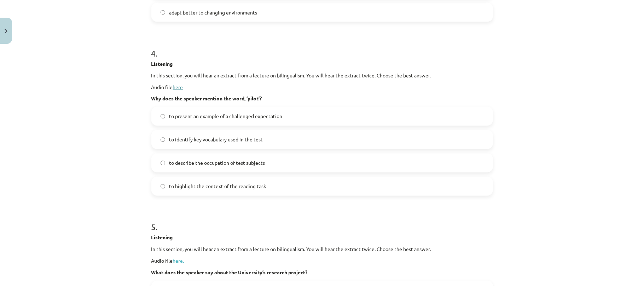 The width and height of the screenshot is (644, 286). What do you see at coordinates (226, 116) in the screenshot?
I see `span: to present an example of a challenged expectation` at bounding box center [226, 116].